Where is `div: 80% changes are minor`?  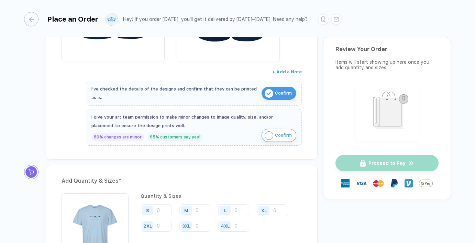 div: 80% changes are minor is located at coordinates (117, 137).